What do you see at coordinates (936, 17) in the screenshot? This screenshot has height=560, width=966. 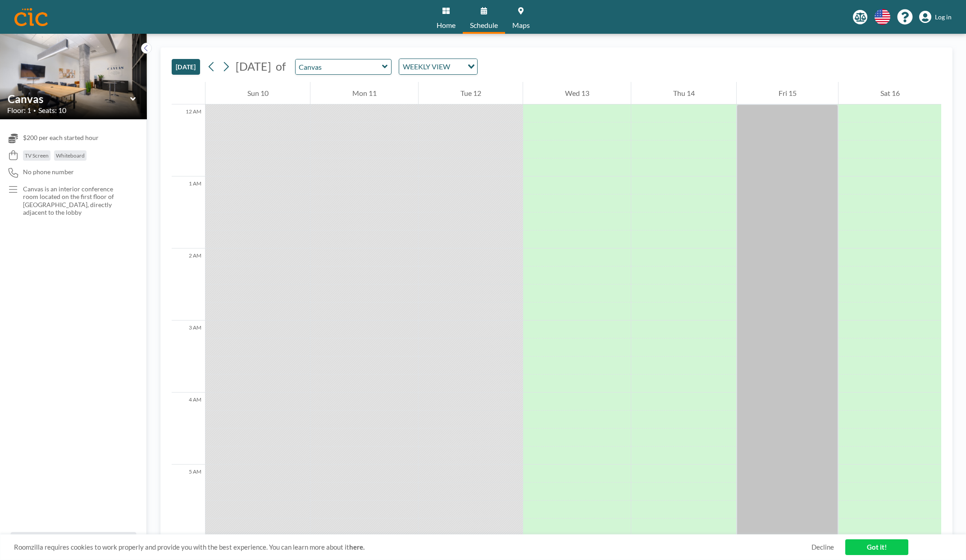 I see `a: Log in` at bounding box center [936, 17].